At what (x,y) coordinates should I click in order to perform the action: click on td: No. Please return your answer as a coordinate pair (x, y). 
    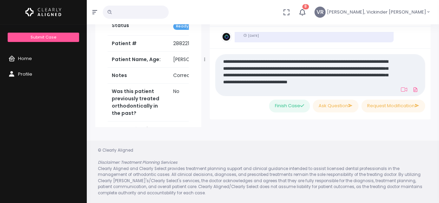
    Looking at the image, I should click on (197, 102).